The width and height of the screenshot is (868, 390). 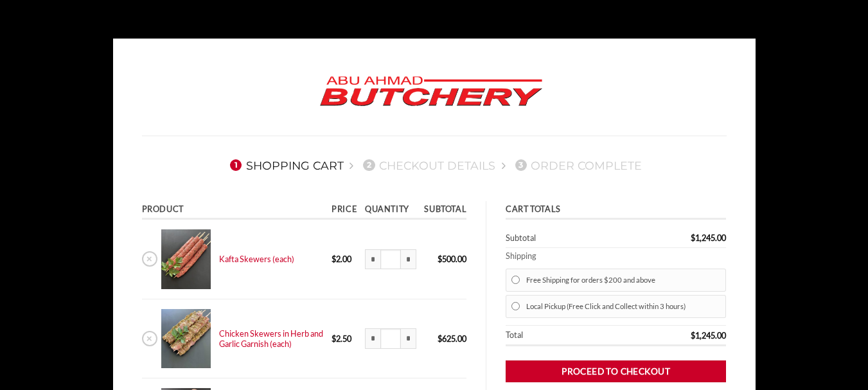 What do you see at coordinates (345, 210) in the screenshot?
I see `th: Price` at bounding box center [345, 210].